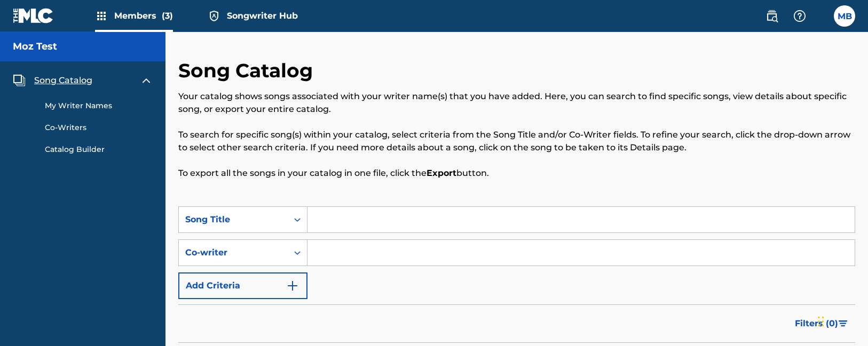 The image size is (868, 346). Describe the element at coordinates (841, 321) in the screenshot. I see `div: Chat Widget` at that location.